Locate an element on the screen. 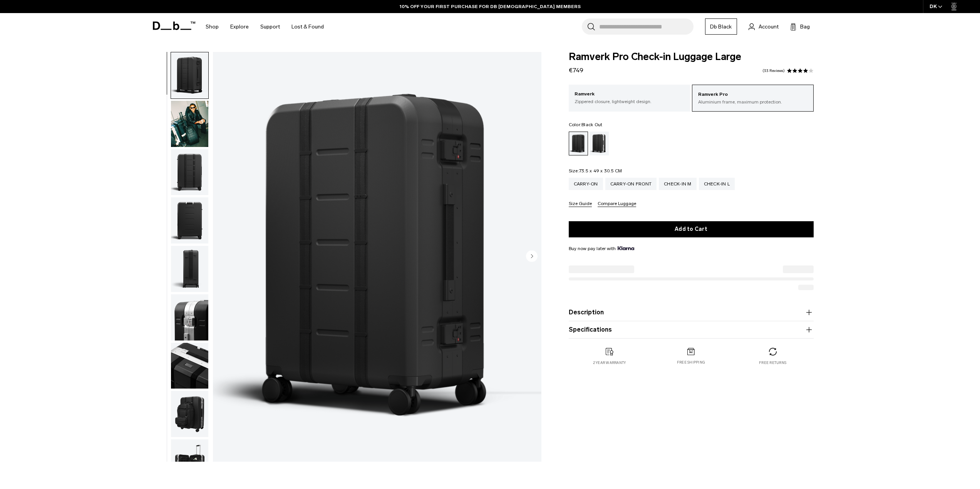 The height and width of the screenshot is (489, 980). a: Check-in M is located at coordinates (678, 184).